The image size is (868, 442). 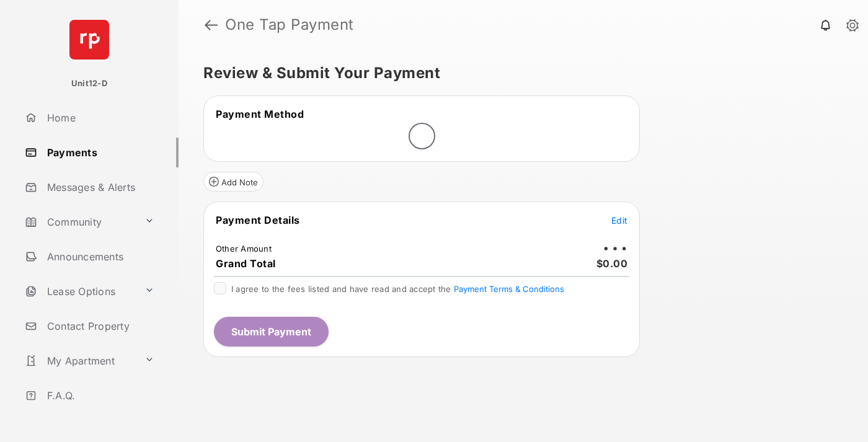 I want to click on span: Payment Details, so click(x=258, y=220).